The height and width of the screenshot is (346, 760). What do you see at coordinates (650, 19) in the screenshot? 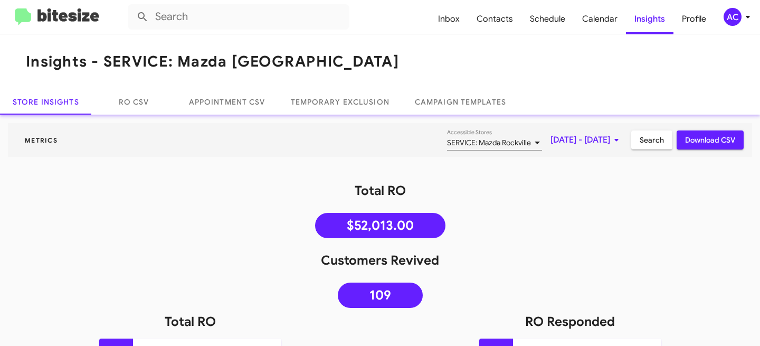
I see `span: Insights` at bounding box center [650, 19].